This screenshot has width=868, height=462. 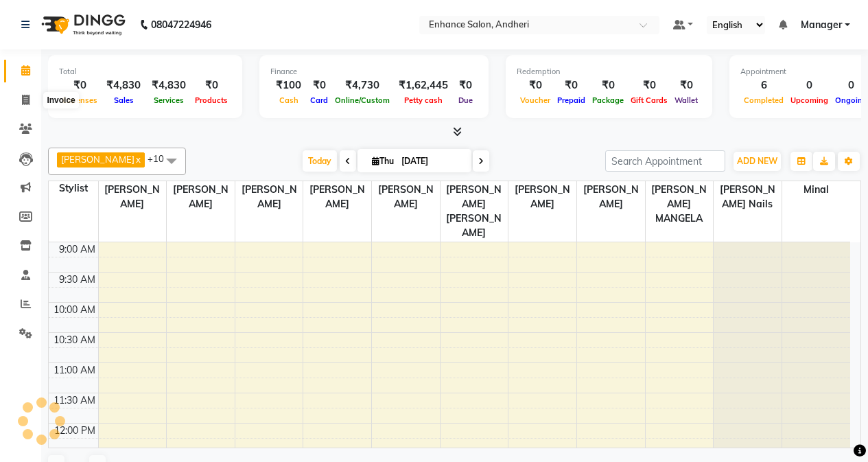 I want to click on div: 10:30 AM, so click(x=74, y=340).